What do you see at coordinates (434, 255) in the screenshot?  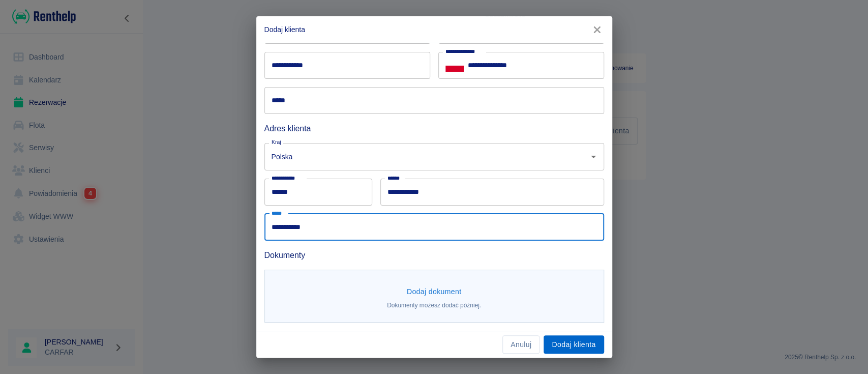 I see `h6: Dokumenty` at bounding box center [434, 255].